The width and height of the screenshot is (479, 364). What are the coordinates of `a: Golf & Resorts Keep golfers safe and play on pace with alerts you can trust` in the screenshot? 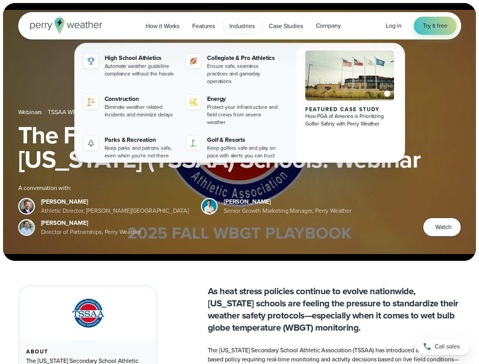 It's located at (233, 148).